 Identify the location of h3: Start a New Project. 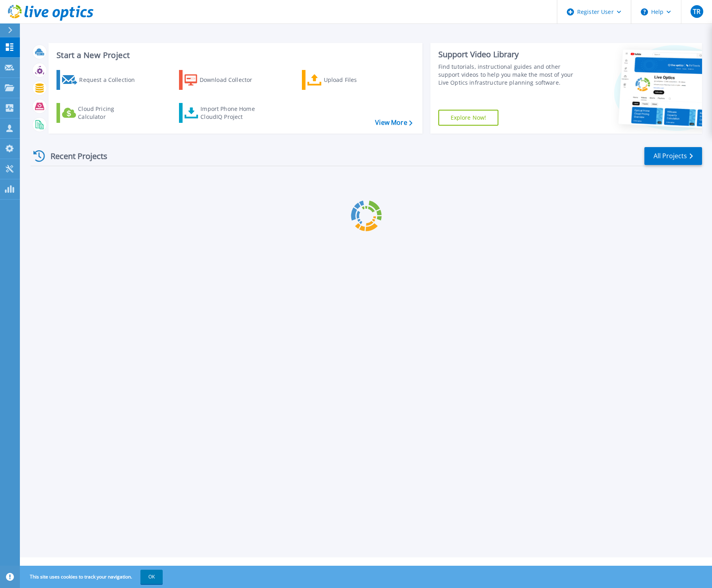
(234, 55).